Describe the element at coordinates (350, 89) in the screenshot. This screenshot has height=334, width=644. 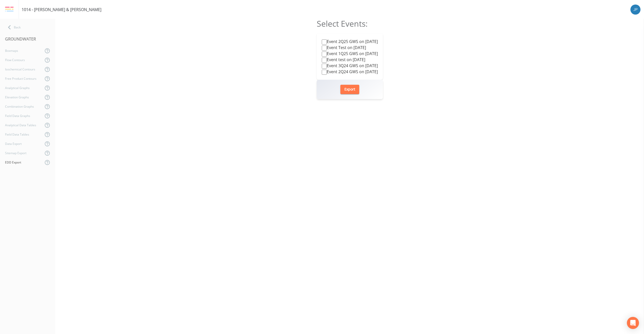
I see `button: Export` at that location.